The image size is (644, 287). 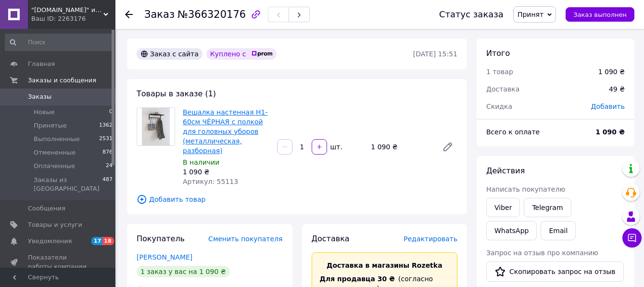 I want to click on span: Действия, so click(x=506, y=170).